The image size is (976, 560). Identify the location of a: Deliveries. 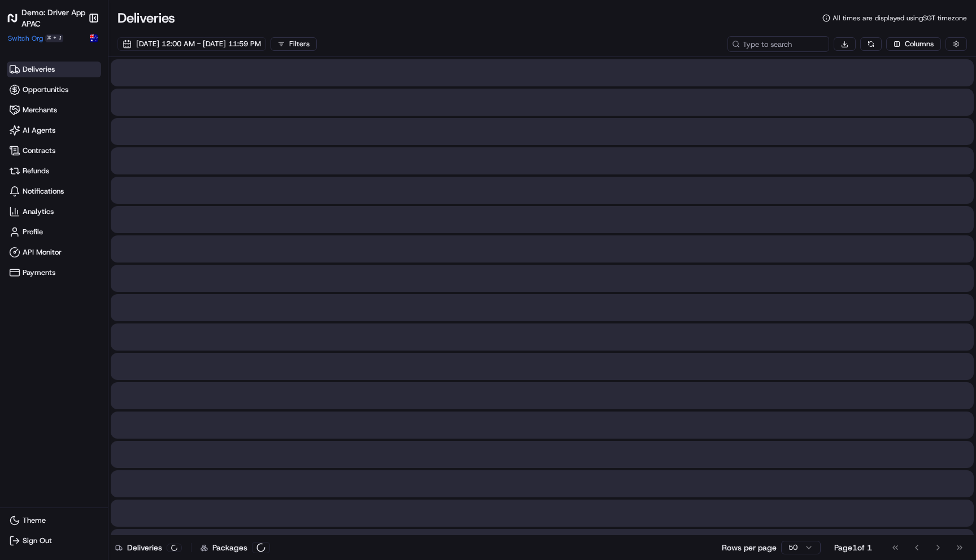
(54, 70).